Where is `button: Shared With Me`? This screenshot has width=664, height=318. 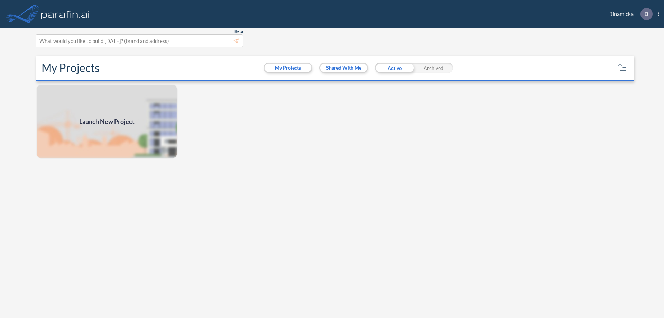
button: Shared With Me is located at coordinates (343, 68).